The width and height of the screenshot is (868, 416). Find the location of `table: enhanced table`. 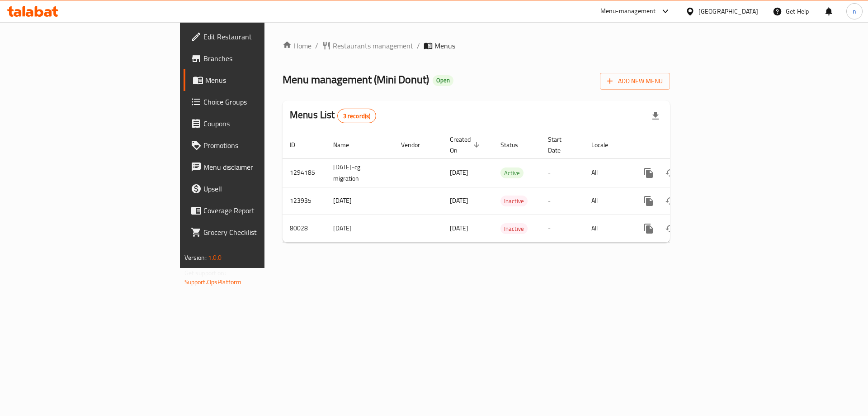

table: enhanced table is located at coordinates (507, 187).